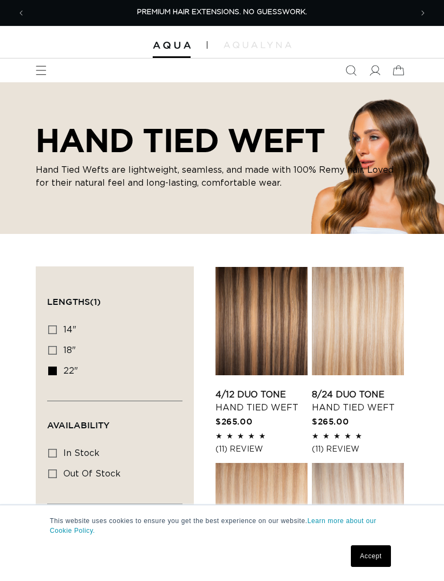 The height and width of the screenshot is (581, 444). I want to click on a: 8/24 Duo Tone Hand Tied Weft, so click(358, 401).